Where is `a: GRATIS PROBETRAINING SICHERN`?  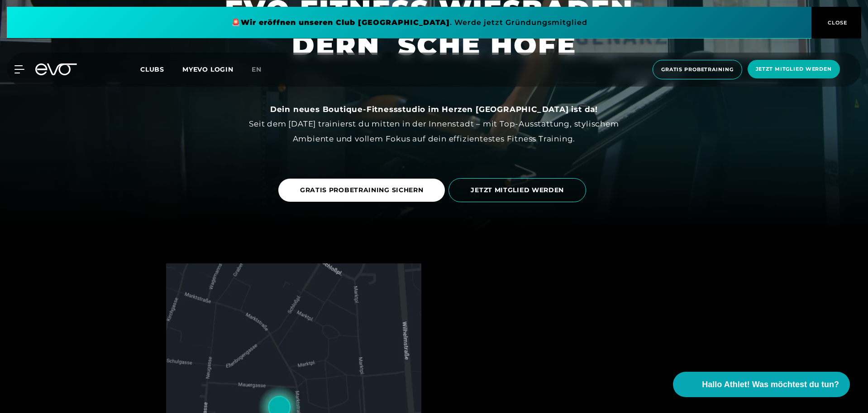
a: GRATIS PROBETRAINING SICHERN is located at coordinates (361, 190).